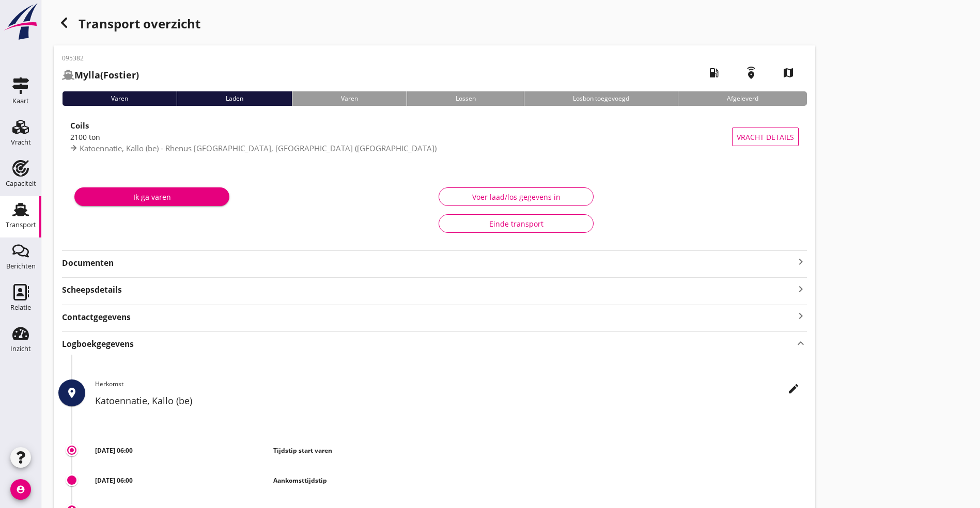 Image resolution: width=980 pixels, height=508 pixels. What do you see at coordinates (516, 197) in the screenshot?
I see `button: Voer laad/los gegevens in` at bounding box center [516, 197].